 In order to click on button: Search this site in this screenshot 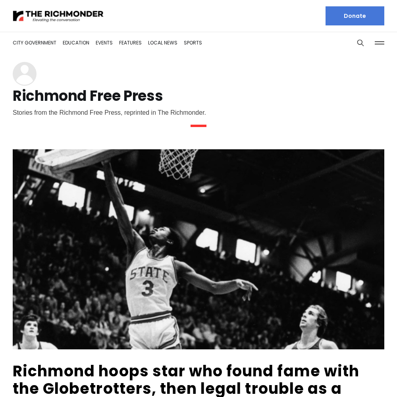, I will do `click(361, 43)`.